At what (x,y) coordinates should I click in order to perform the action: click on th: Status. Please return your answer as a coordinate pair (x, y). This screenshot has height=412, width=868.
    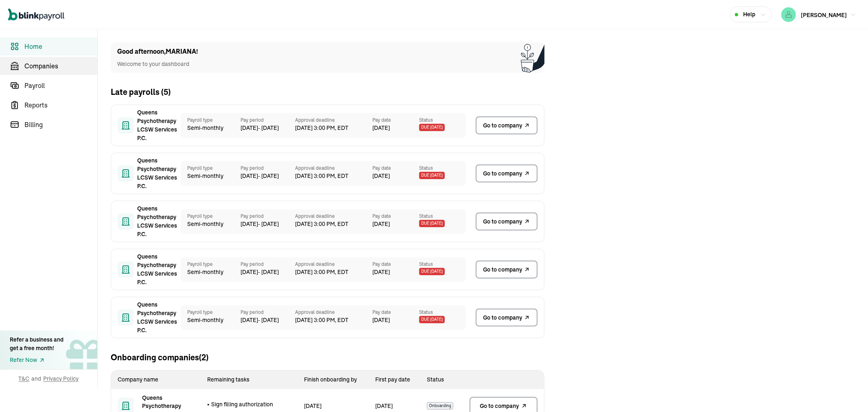
    Looking at the image, I should click on (441, 379).